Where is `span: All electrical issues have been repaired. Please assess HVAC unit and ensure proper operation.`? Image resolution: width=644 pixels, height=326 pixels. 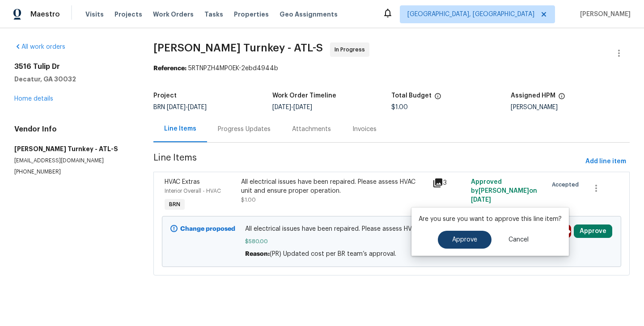 span: All electrical issues have been repaired. Please assess HVAC unit and ensure proper operation. is located at coordinates (391, 229).